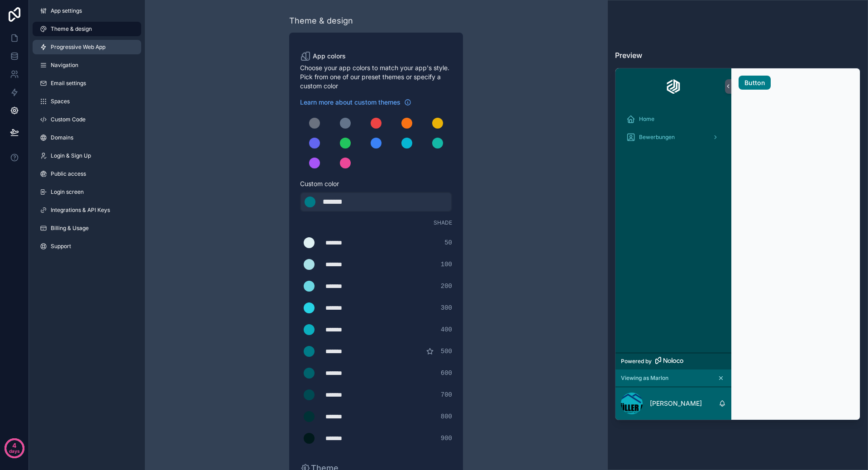 The width and height of the screenshot is (868, 470). Describe the element at coordinates (87, 65) in the screenshot. I see `a: Navigation` at that location.